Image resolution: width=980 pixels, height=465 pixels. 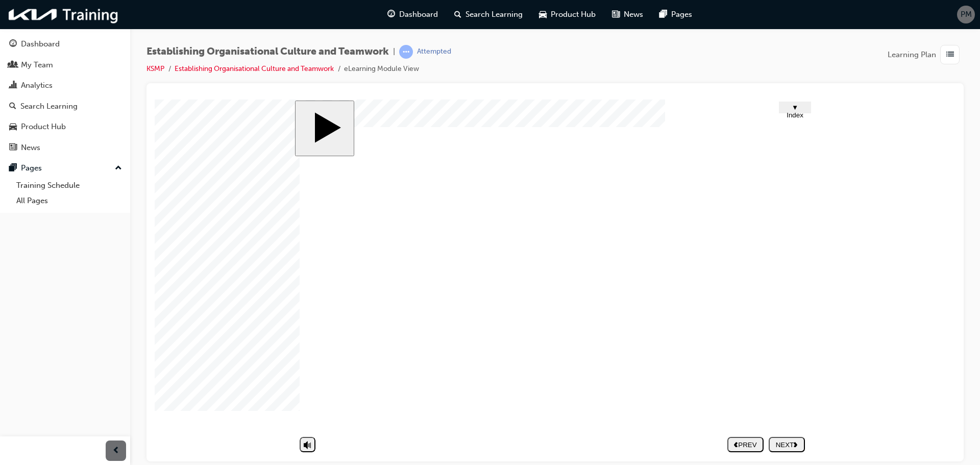 I want to click on button: Start, so click(x=170, y=29).